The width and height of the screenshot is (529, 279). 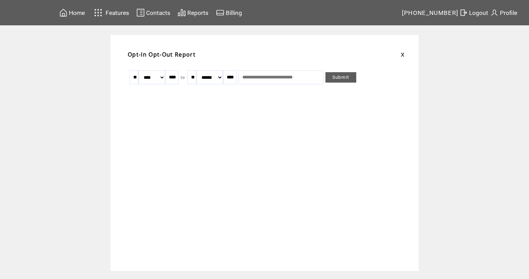 I want to click on img: chart.svg, so click(x=182, y=12).